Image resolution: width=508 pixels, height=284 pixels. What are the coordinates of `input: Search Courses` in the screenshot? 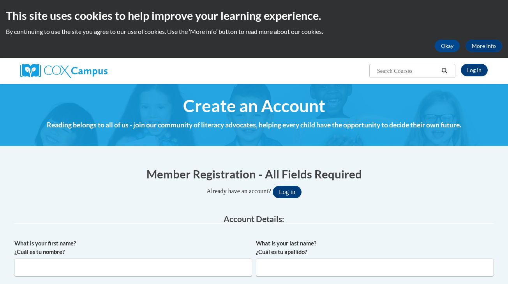 It's located at (408, 71).